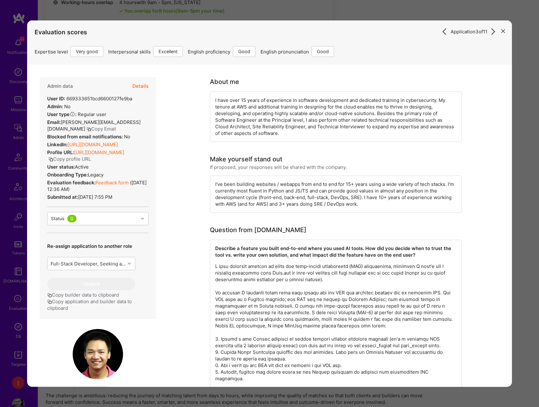 This screenshot has height=407, width=539. Describe the element at coordinates (71, 183) in the screenshot. I see `strong: Evaluation feedback:` at that location.